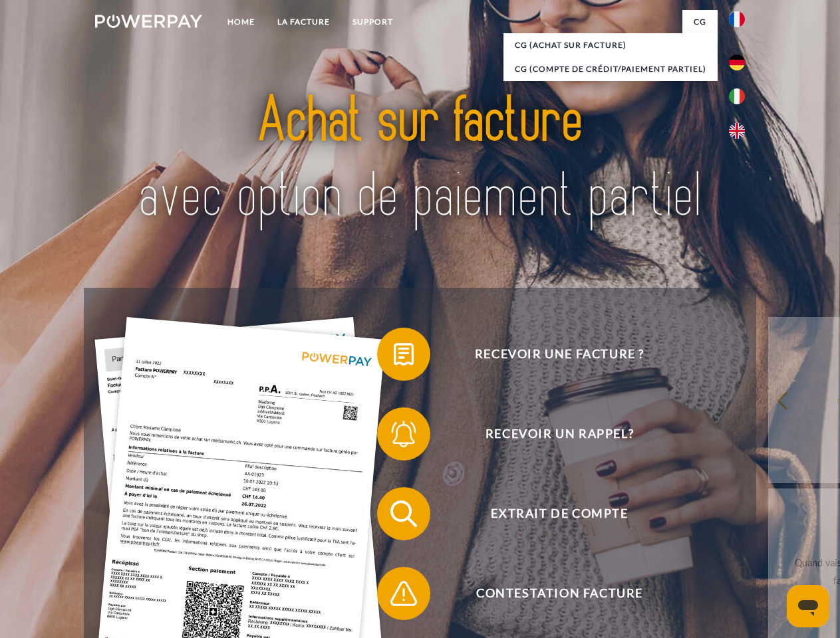  What do you see at coordinates (737, 19) in the screenshot?
I see `img: fr` at bounding box center [737, 19].